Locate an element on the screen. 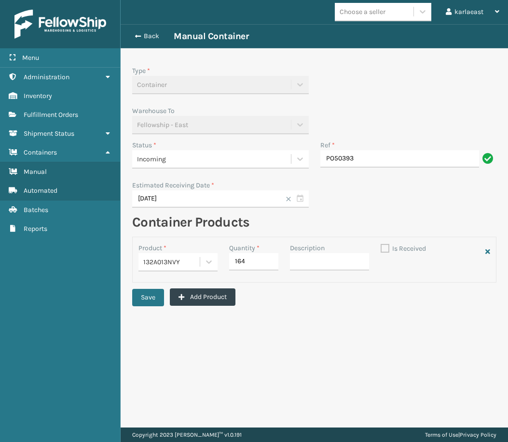 The width and height of the screenshot is (508, 442). button: Save is located at coordinates (148, 297).